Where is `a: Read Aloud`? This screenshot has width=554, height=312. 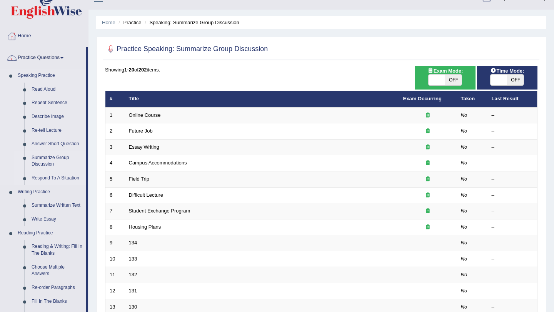
a: Read Aloud is located at coordinates (57, 90).